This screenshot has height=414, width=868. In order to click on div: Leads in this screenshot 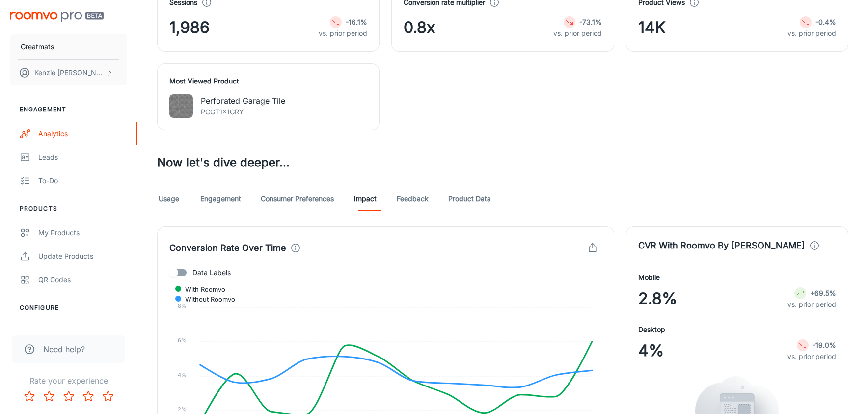, I will do `click(82, 157)`.